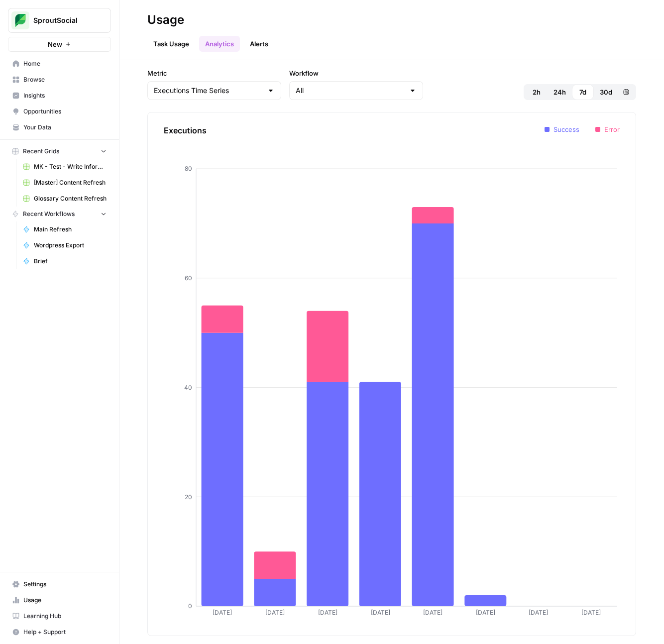  What do you see at coordinates (65, 112) in the screenshot?
I see `span: Opportunities` at bounding box center [65, 112].